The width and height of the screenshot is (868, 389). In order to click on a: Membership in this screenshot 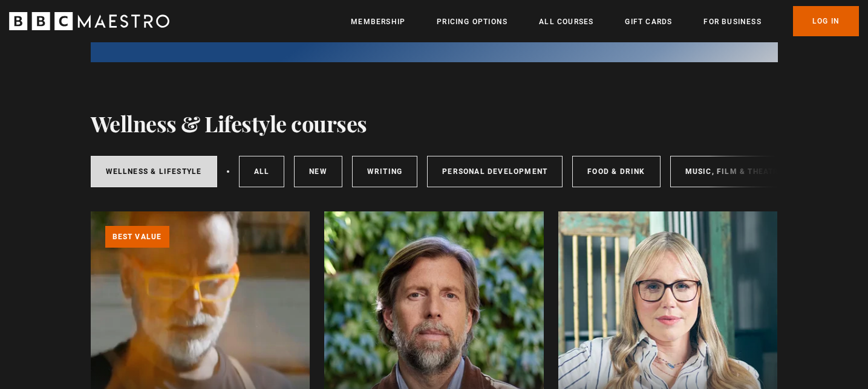, I will do `click(378, 22)`.